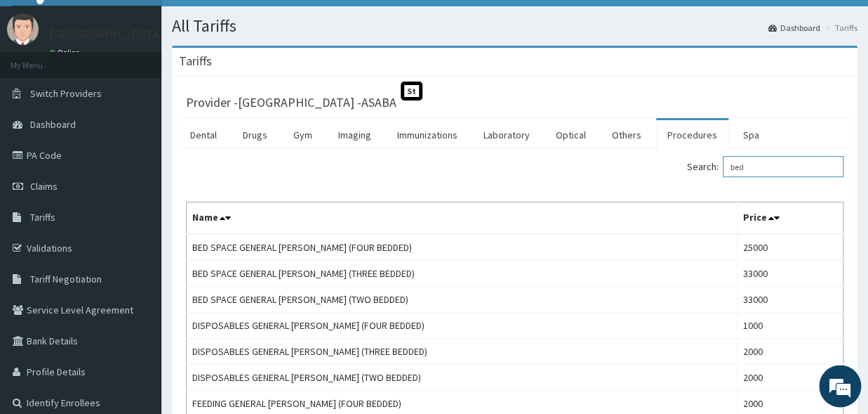 Image resolution: width=868 pixels, height=414 pixels. I want to click on a: Others, so click(627, 135).